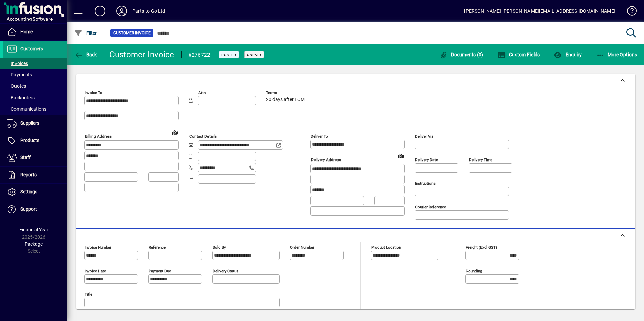 This screenshot has height=321, width=644. I want to click on mat-label: Order number, so click(302, 247).